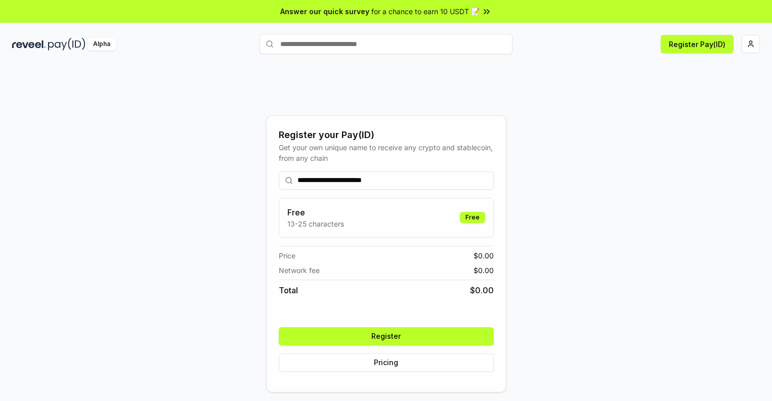  I want to click on span: Price, so click(287, 256).